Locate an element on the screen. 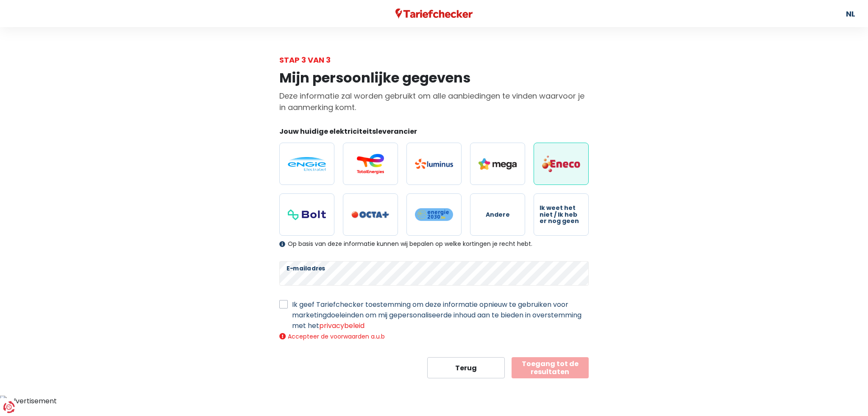 This screenshot has width=868, height=416. a: privacybeleid is located at coordinates (341, 325).